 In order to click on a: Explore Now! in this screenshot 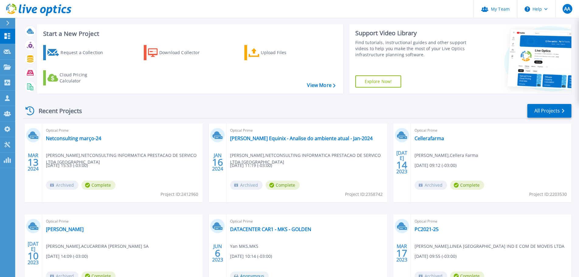, I will do `click(379, 81)`.